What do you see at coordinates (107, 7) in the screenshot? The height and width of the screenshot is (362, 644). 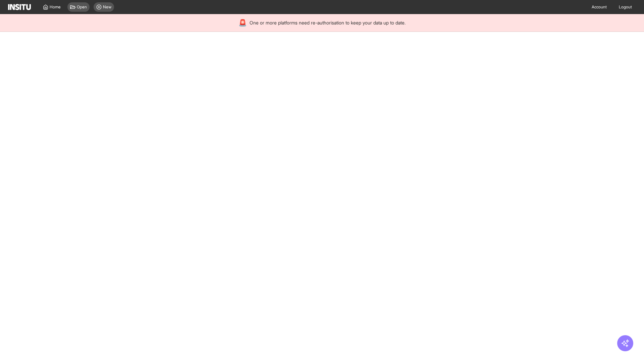 I see `span: New` at bounding box center [107, 7].